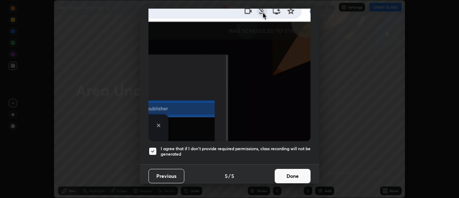  Describe the element at coordinates (236, 151) in the screenshot. I see `h5: I agree that if I don't provide required permissions, class recording will not be generated` at that location.